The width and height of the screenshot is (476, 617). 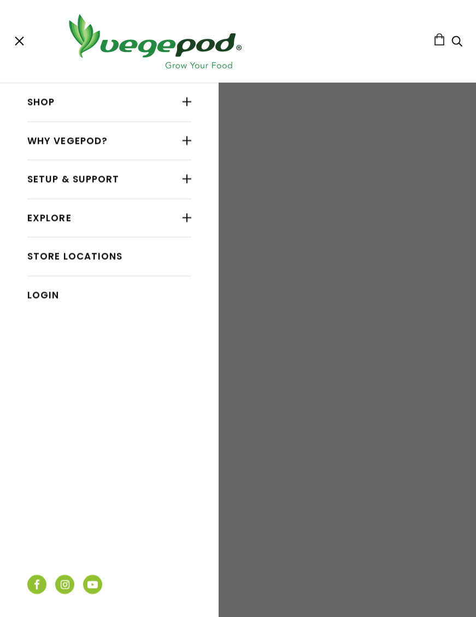 What do you see at coordinates (109, 256) in the screenshot?
I see `a: Store Locations` at bounding box center [109, 256].